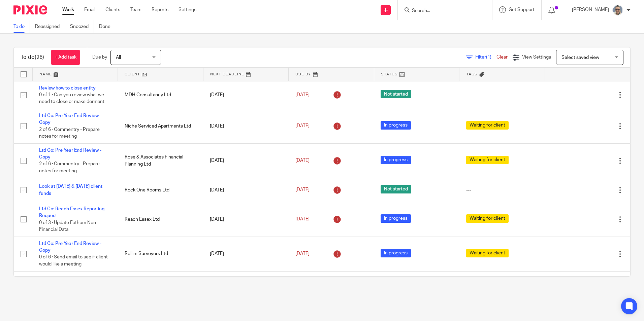  I want to click on span: 0 of 1 · Can you review what we need to close or make dormant, so click(72, 99).